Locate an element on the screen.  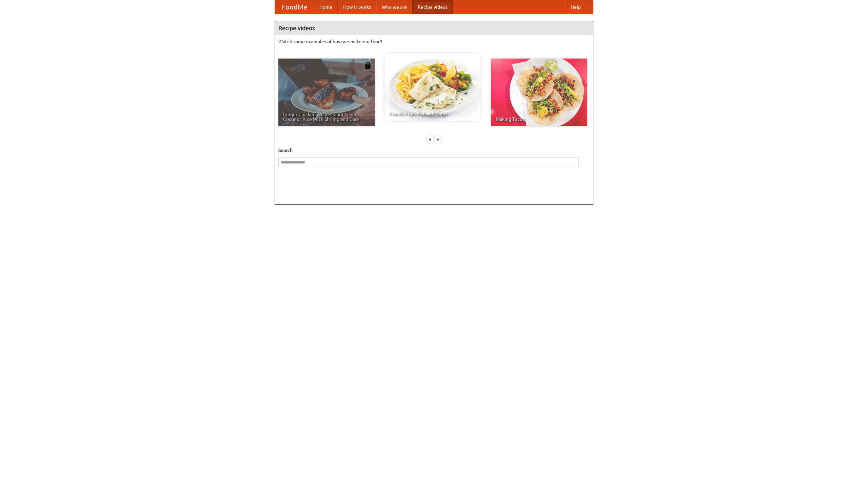
a: Who we are is located at coordinates (394, 7).